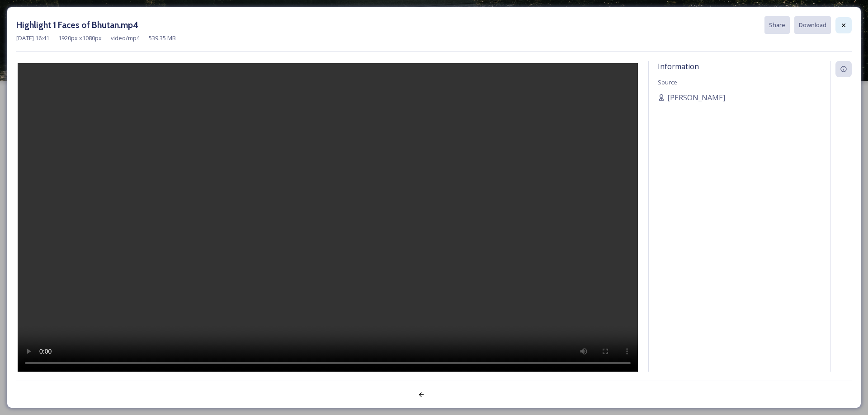 The height and width of the screenshot is (415, 868). What do you see at coordinates (125, 38) in the screenshot?
I see `span: video/mp4` at bounding box center [125, 38].